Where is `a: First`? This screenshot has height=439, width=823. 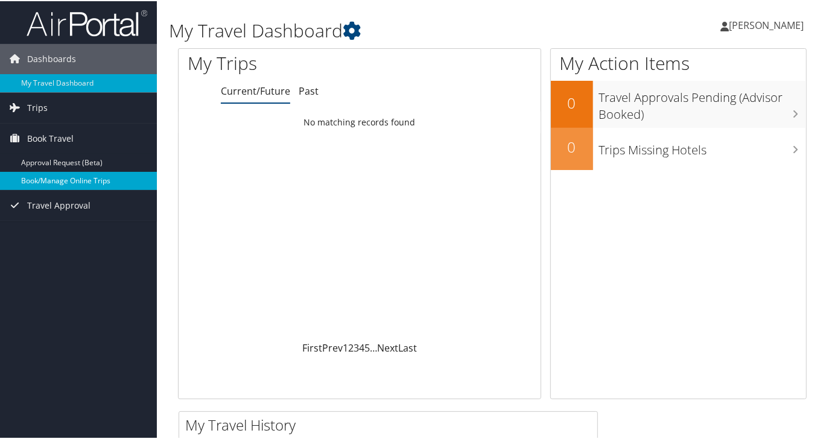 a: First is located at coordinates (312, 347).